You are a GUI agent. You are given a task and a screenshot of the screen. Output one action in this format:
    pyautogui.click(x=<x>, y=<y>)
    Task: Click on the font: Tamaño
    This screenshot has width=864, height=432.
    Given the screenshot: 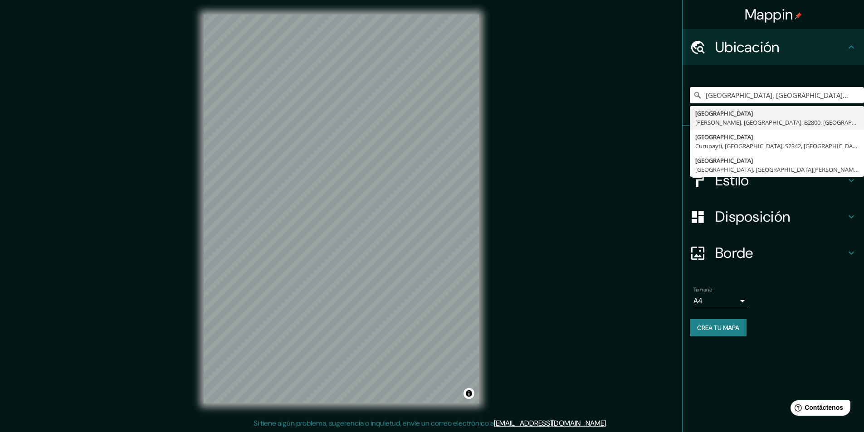 What is the action you would take?
    pyautogui.click(x=703, y=290)
    